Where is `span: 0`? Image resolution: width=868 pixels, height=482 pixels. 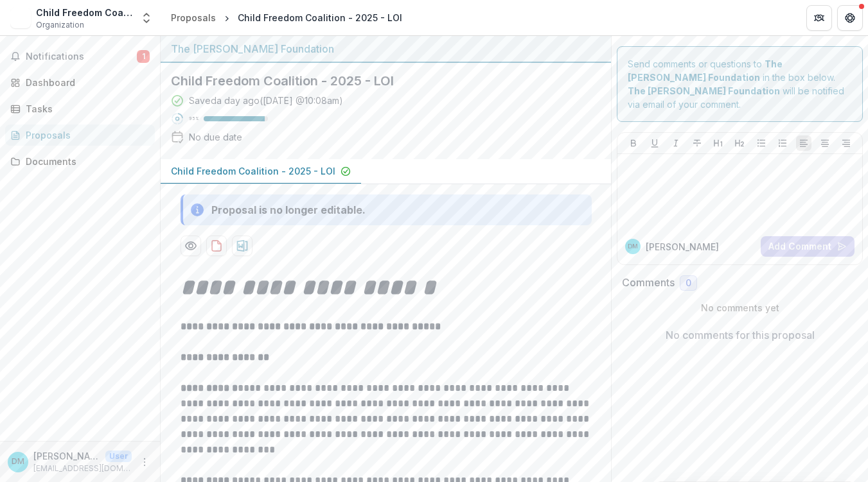
span: 0 is located at coordinates (688, 283).